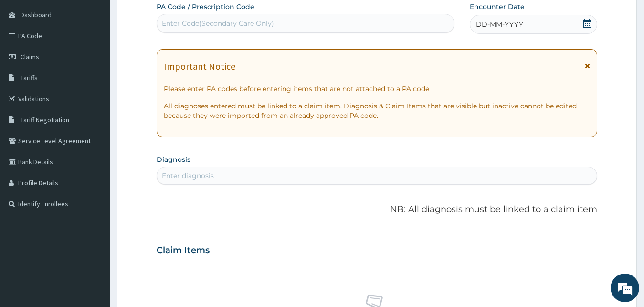 This screenshot has width=644, height=307. What do you see at coordinates (377, 210) in the screenshot?
I see `p: NB: All diagnosis must be linked to a claim item` at bounding box center [377, 210].